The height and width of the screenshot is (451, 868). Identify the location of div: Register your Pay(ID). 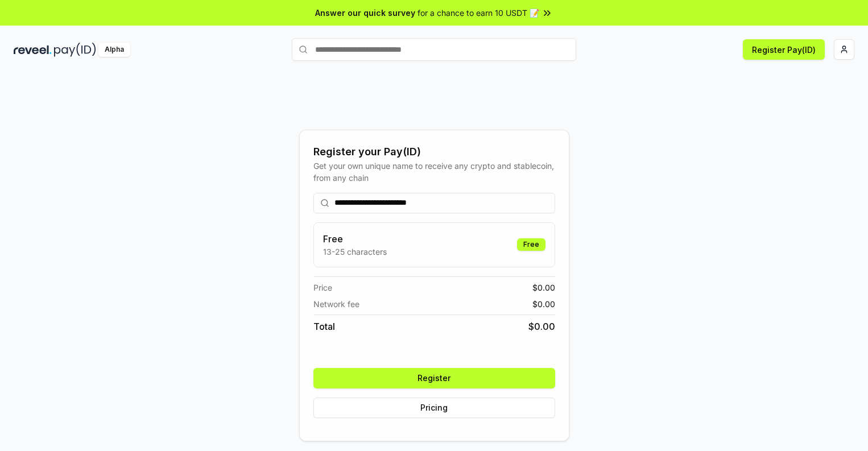
(434, 152).